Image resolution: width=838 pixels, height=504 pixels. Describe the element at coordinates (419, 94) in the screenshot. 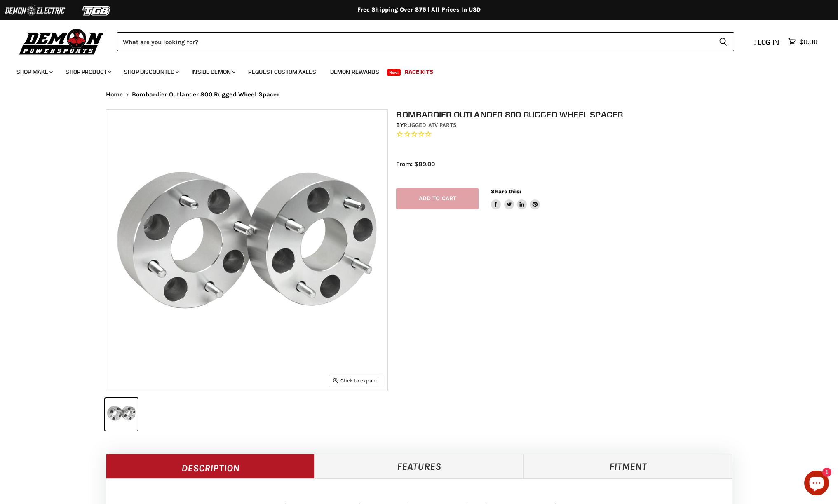

I see `nav: Breadcrumbs` at that location.